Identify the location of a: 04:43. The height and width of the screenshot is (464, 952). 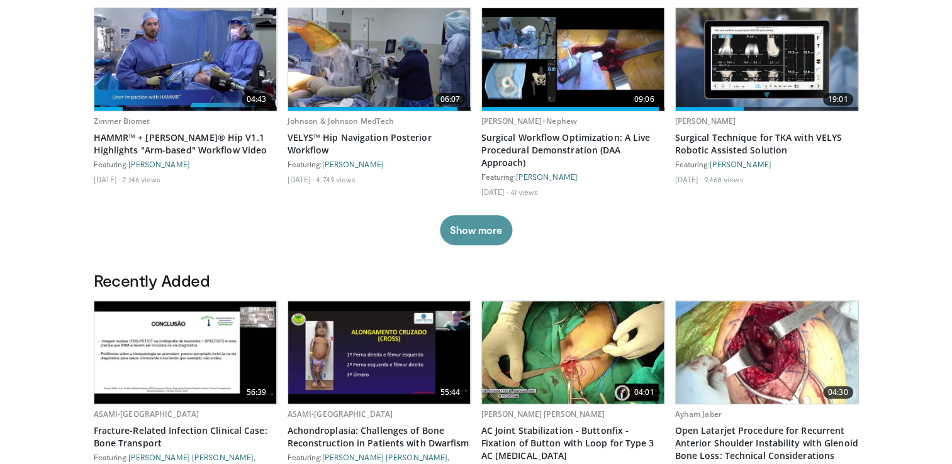
(186, 59).